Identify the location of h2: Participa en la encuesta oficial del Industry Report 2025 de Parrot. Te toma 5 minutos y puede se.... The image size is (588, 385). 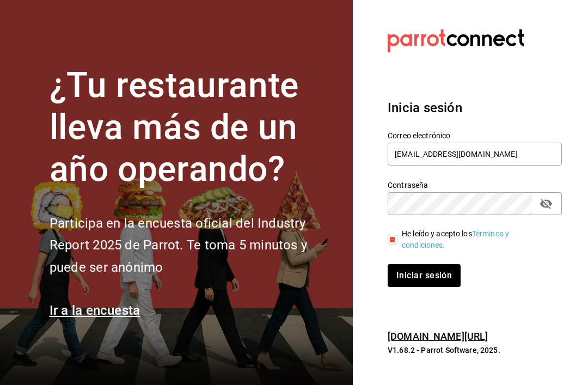
(194, 246).